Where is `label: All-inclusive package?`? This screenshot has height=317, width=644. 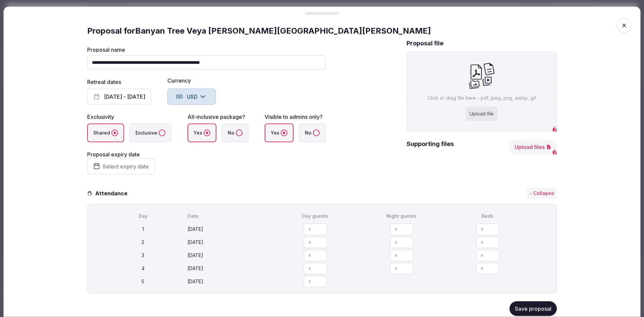 label: All-inclusive package? is located at coordinates (216, 116).